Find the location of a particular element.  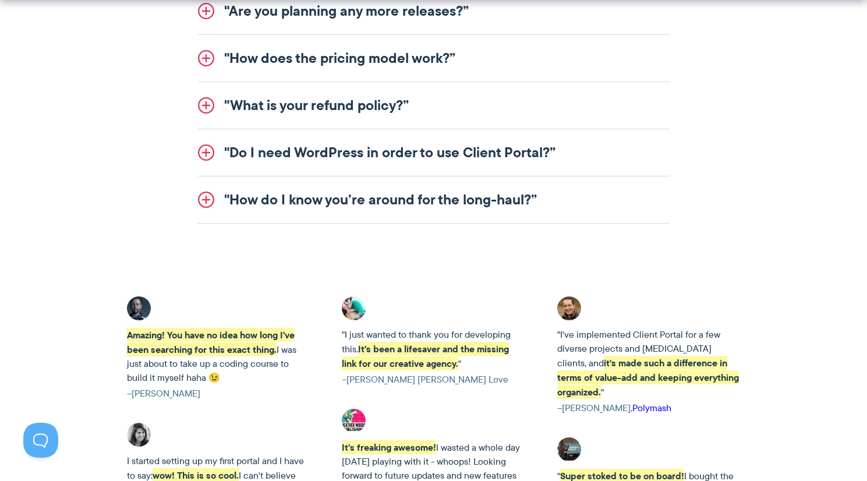

a: "What is your refund policy?” is located at coordinates (434, 105).